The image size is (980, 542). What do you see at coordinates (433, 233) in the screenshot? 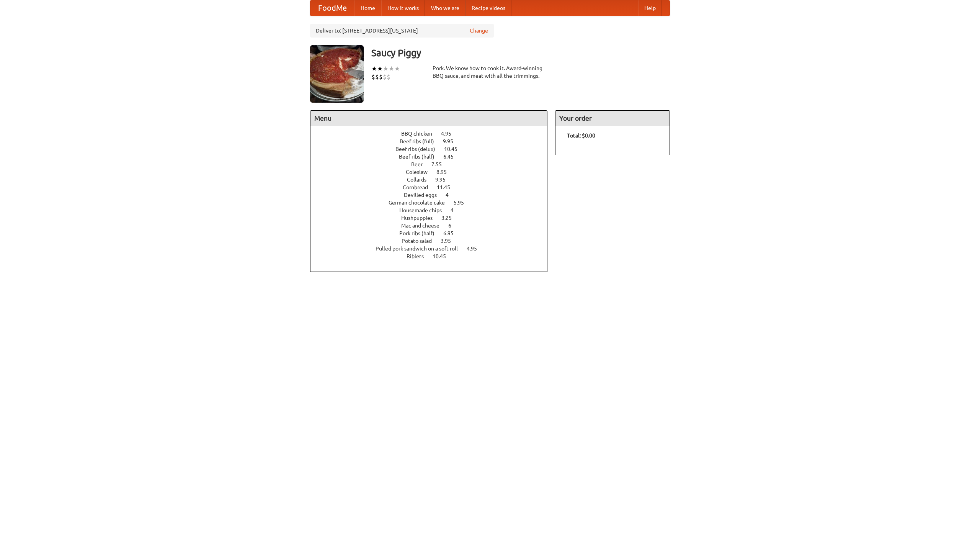
I see `a: Pork ribs (half) 6.95` at bounding box center [433, 233].